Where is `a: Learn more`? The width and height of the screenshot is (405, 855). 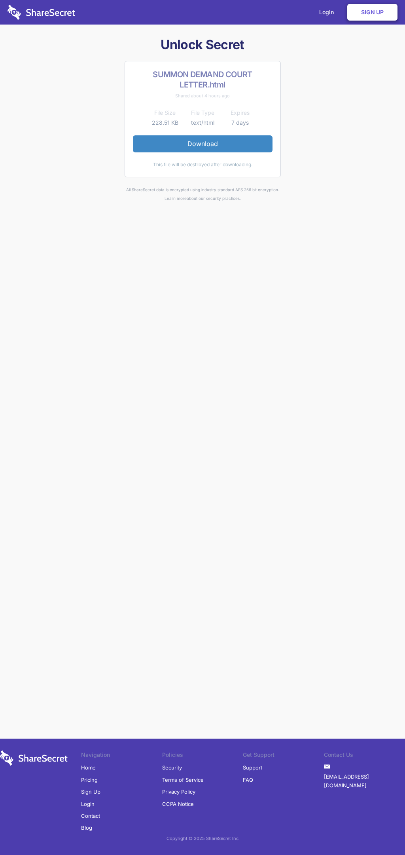
a: Learn more is located at coordinates (176, 198).